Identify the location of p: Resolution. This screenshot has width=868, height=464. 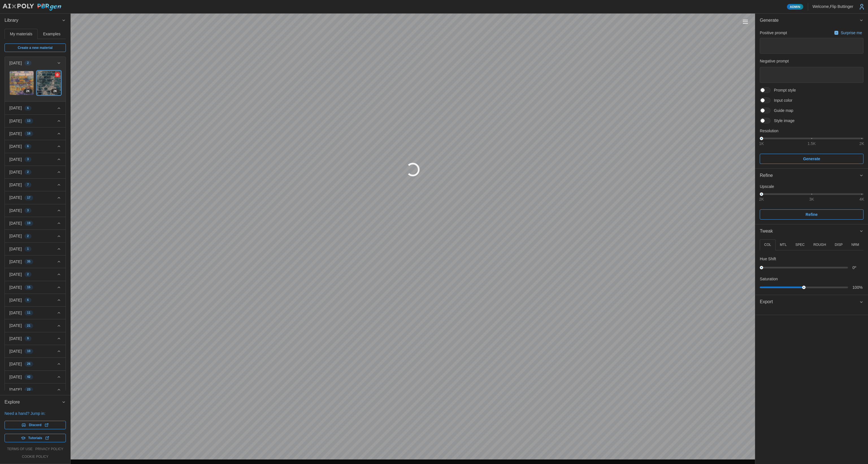
(811, 131).